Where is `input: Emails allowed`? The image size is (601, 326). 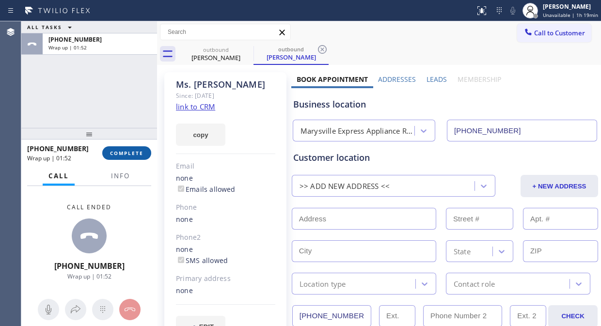 input: Emails allowed is located at coordinates (181, 189).